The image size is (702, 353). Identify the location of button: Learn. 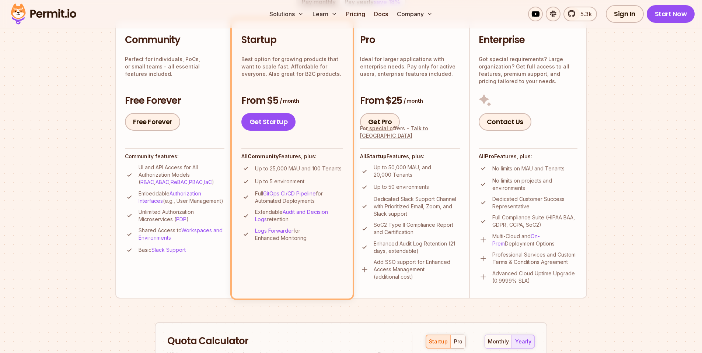
(325, 14).